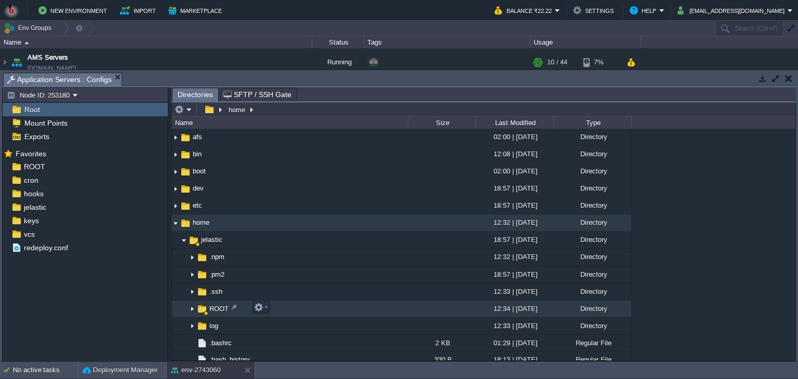 The image size is (798, 379). What do you see at coordinates (32, 110) in the screenshot?
I see `span: Root` at bounding box center [32, 110].